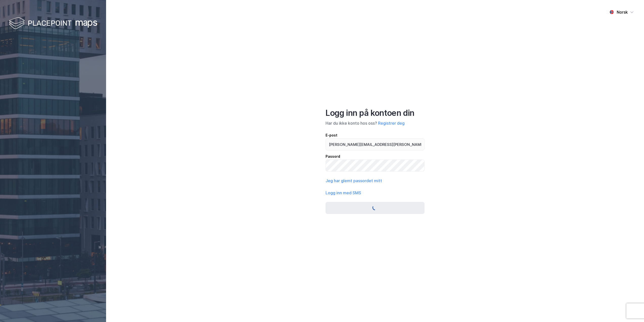 Image resolution: width=644 pixels, height=322 pixels. I want to click on div: Har du ikke konto hos oss?, so click(375, 123).